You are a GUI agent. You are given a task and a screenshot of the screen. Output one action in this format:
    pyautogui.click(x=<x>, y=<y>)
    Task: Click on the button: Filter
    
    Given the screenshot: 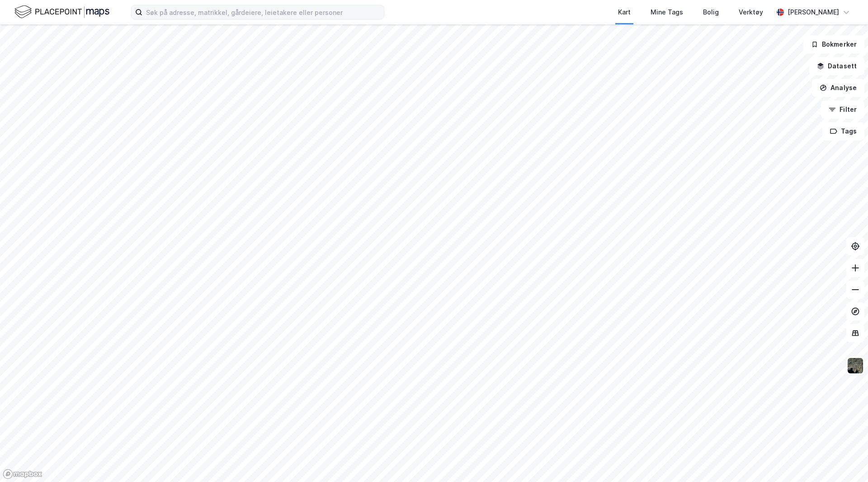 What is the action you would take?
    pyautogui.click(x=843, y=110)
    